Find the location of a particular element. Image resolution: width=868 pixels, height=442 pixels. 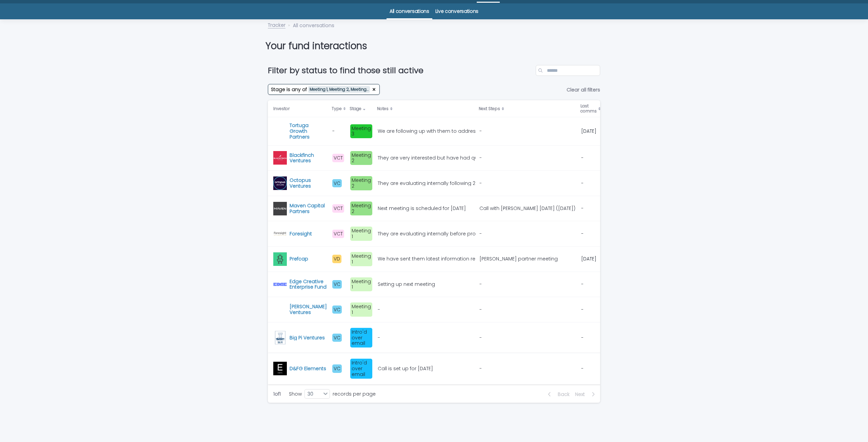

div: They are evaluating internally before proceeding is located at coordinates (426, 234).